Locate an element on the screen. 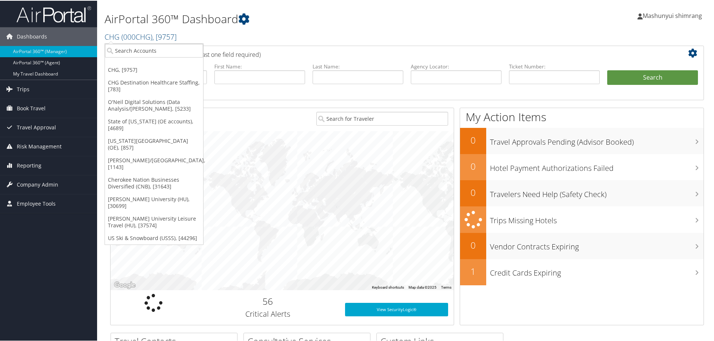 Image resolution: width=714 pixels, height=341 pixels. h3: Travel Approvals Pending (Advisor Booked) is located at coordinates (597, 139).